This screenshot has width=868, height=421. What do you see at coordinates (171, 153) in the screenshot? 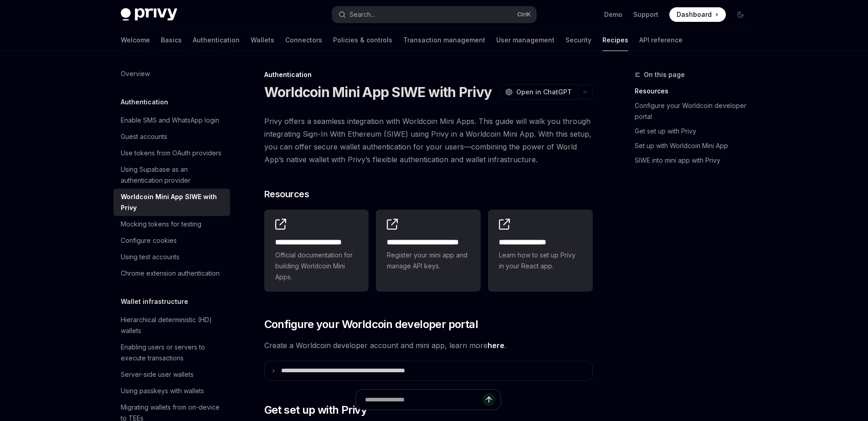
I see `div: Use tokens from OAuth providers` at bounding box center [171, 153].